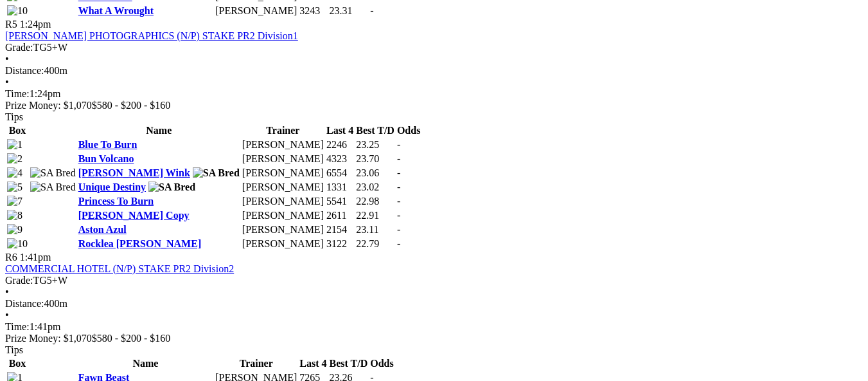 This screenshot has width=868, height=381. Describe the element at coordinates (349, 11) in the screenshot. I see `td: 23.31` at that location.